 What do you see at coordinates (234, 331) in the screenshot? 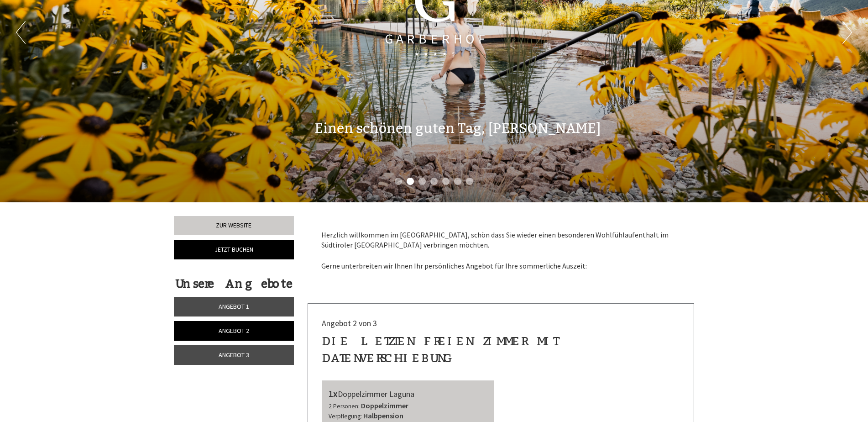
I see `span: Angebot 2` at bounding box center [234, 331].